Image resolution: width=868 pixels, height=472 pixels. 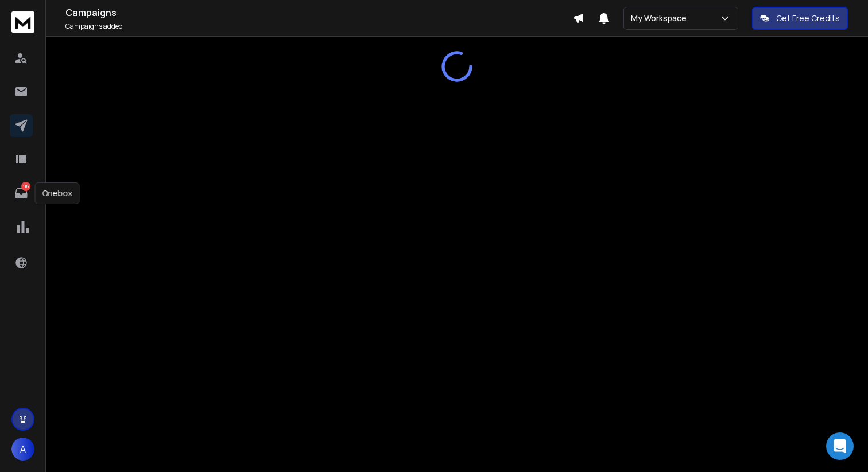 What do you see at coordinates (23, 449) in the screenshot?
I see `button: A` at bounding box center [23, 449].